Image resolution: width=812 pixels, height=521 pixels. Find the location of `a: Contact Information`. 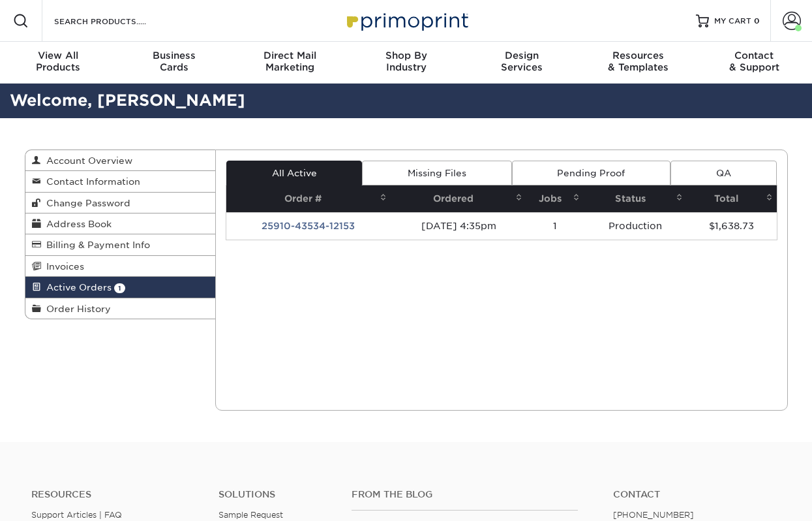

a: Contact Information is located at coordinates (120, 182).